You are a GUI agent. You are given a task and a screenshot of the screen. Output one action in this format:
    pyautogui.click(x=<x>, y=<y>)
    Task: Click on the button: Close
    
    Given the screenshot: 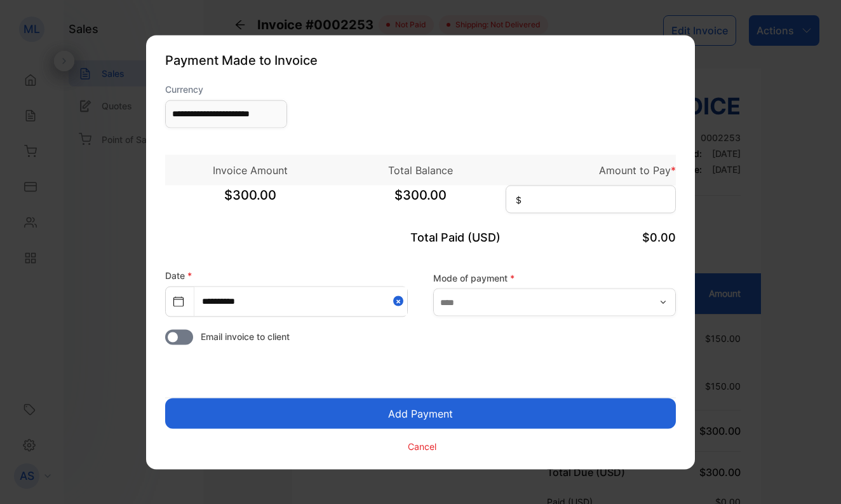 What is the action you would take?
    pyautogui.click(x=400, y=301)
    